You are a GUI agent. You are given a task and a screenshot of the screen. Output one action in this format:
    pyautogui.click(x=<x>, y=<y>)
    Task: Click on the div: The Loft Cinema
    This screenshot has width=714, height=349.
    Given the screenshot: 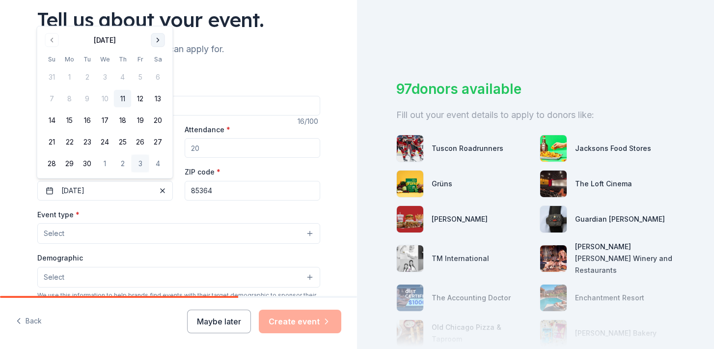 What is the action you would take?
    pyautogui.click(x=604, y=184)
    